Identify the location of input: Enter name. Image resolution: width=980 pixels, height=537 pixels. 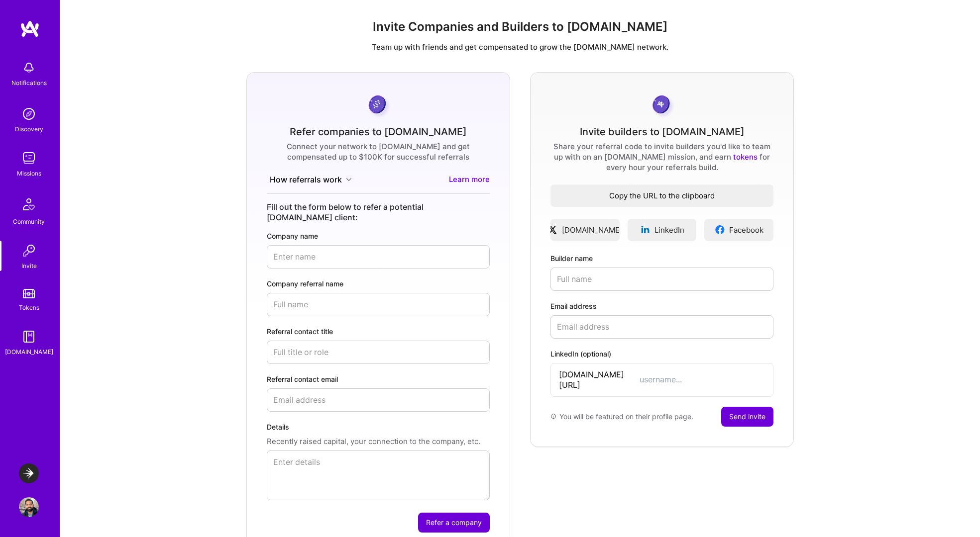
(378, 257).